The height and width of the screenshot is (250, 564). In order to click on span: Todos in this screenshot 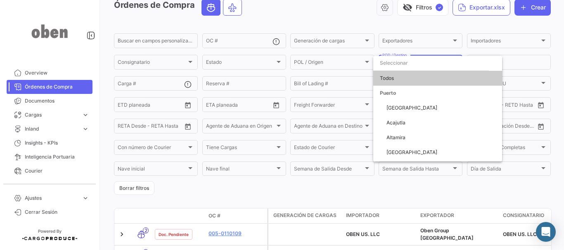, I will do `click(437, 78)`.